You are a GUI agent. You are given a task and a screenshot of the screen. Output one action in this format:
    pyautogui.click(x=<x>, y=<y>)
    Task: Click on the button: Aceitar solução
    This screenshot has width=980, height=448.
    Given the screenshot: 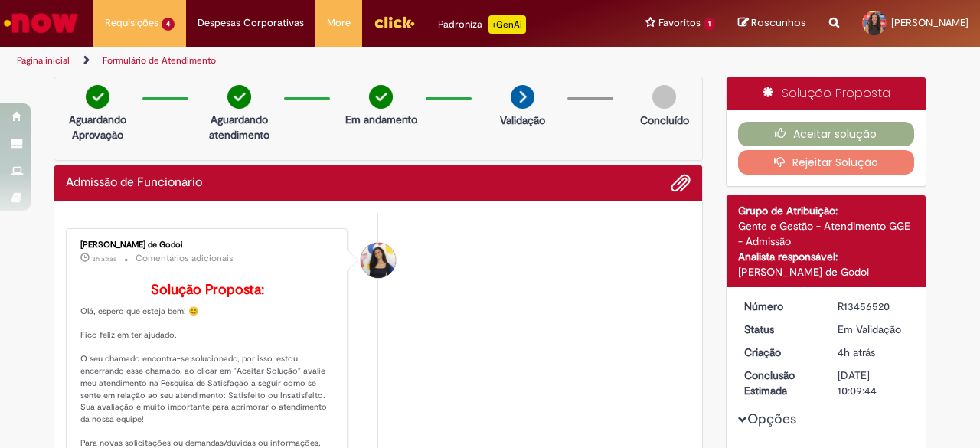 What is the action you would take?
    pyautogui.click(x=826, y=134)
    